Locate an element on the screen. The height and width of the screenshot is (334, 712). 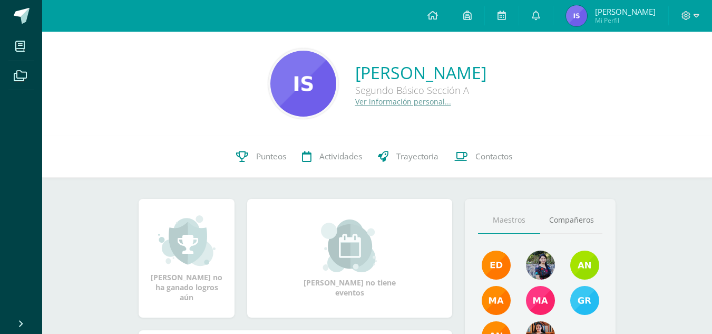
img: b7ce7144501556953be3fc0a459761b8.png is located at coordinates (584, 300).